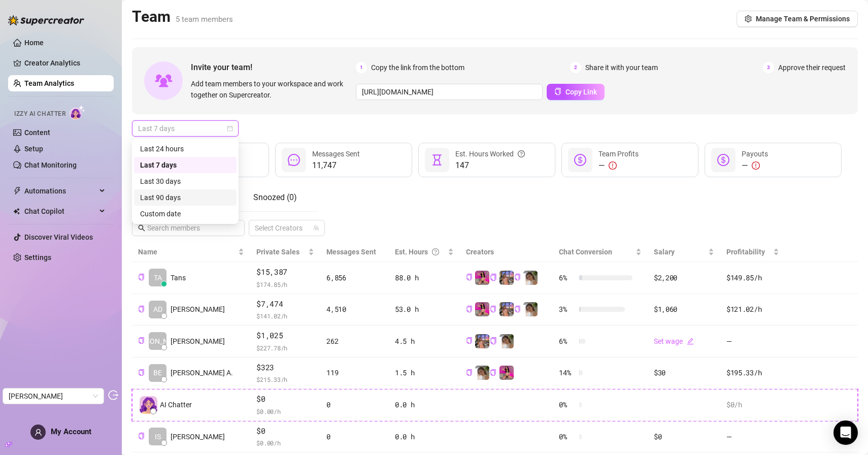  I want to click on span: Messages Sent, so click(351, 252).